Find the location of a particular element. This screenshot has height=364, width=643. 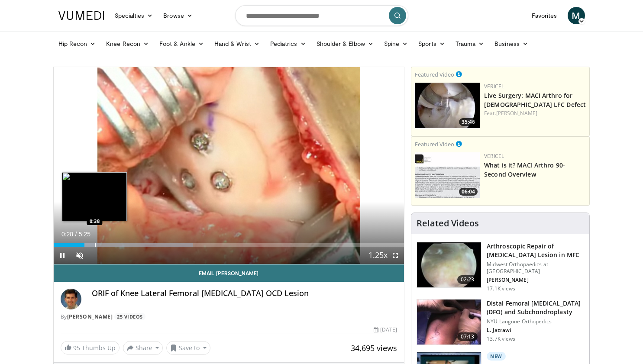

button: Playback Rate is located at coordinates (378, 255).